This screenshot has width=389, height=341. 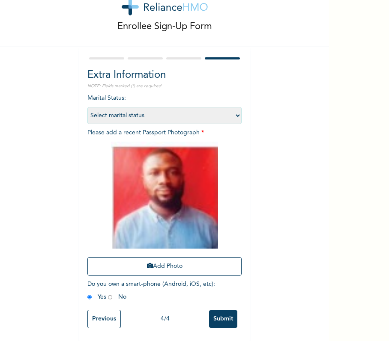 I want to click on input: Submit, so click(x=223, y=319).